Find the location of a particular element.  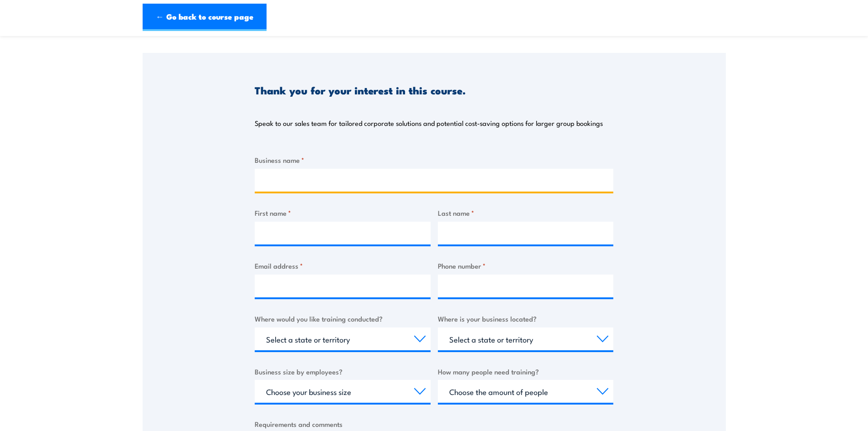

h3: Thank you for your interest in this course. is located at coordinates (360, 90).